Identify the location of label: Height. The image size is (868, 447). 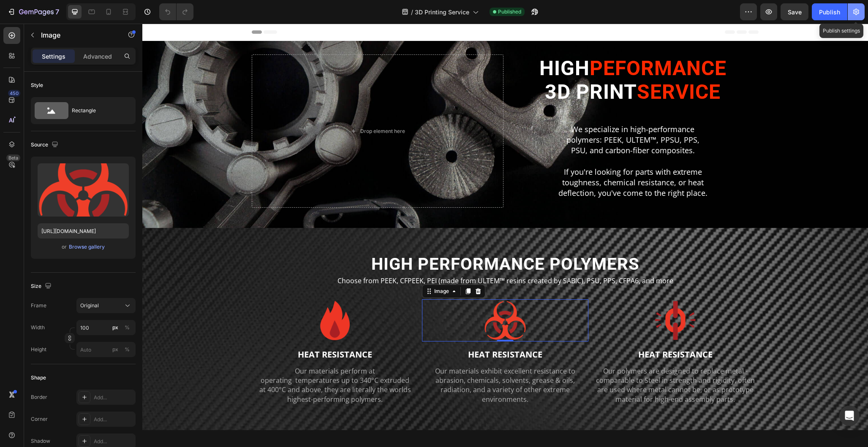
(39, 350).